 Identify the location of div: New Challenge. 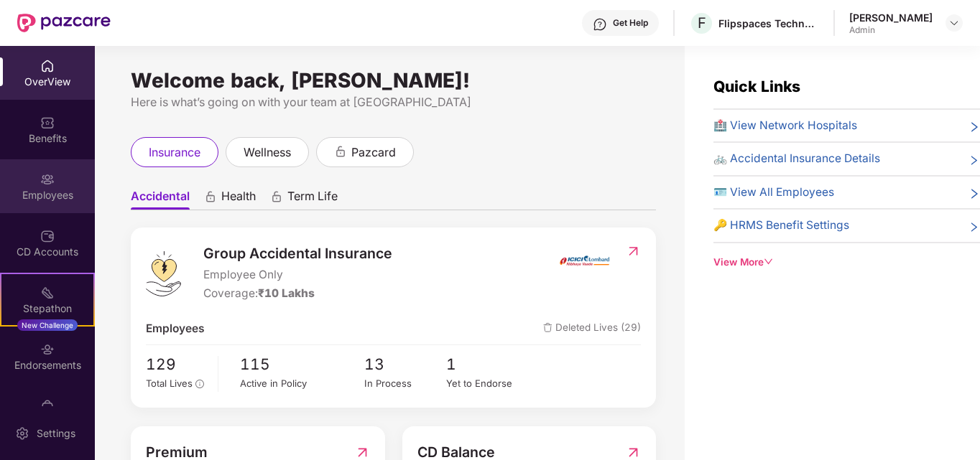
(48, 325).